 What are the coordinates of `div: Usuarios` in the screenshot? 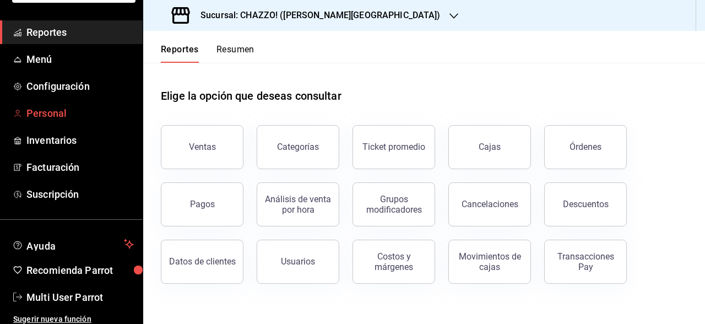 It's located at (298, 261).